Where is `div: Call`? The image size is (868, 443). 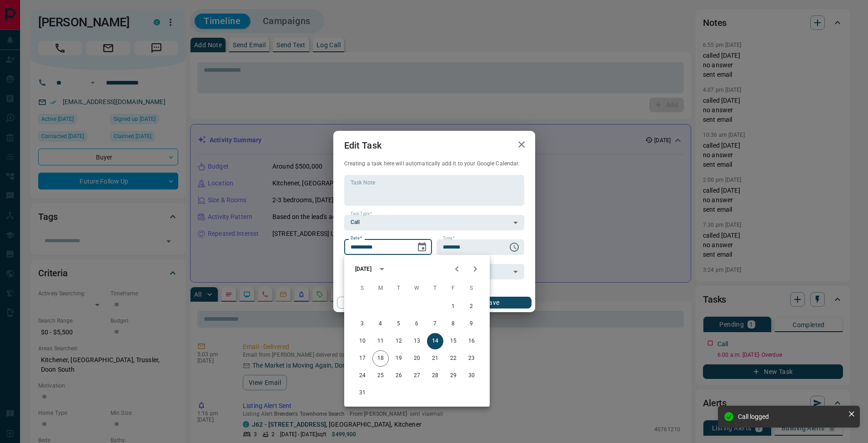 div: Call is located at coordinates (434, 223).